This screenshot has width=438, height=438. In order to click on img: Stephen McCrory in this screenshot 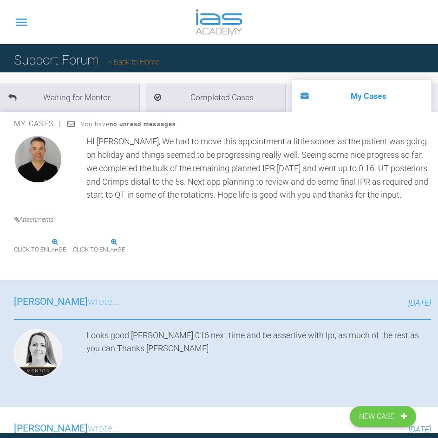, I will do `click(38, 159)`.